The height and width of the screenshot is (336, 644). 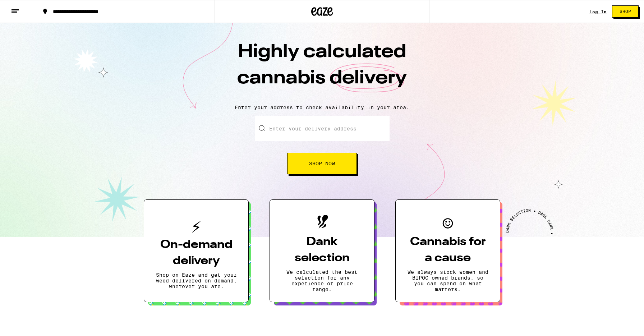 I want to click on span: Shop, so click(x=625, y=11).